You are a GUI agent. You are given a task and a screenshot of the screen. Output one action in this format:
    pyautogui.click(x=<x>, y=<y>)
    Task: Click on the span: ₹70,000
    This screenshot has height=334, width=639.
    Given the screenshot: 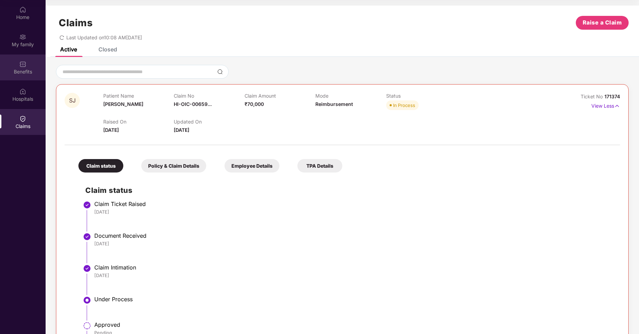 What is the action you would take?
    pyautogui.click(x=254, y=104)
    